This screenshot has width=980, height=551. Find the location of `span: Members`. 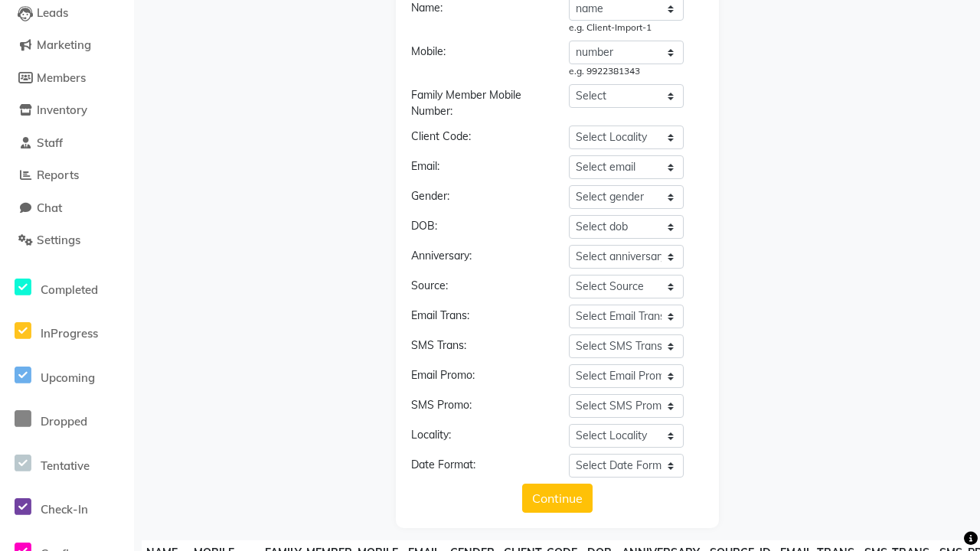

span: Members is located at coordinates (61, 77).